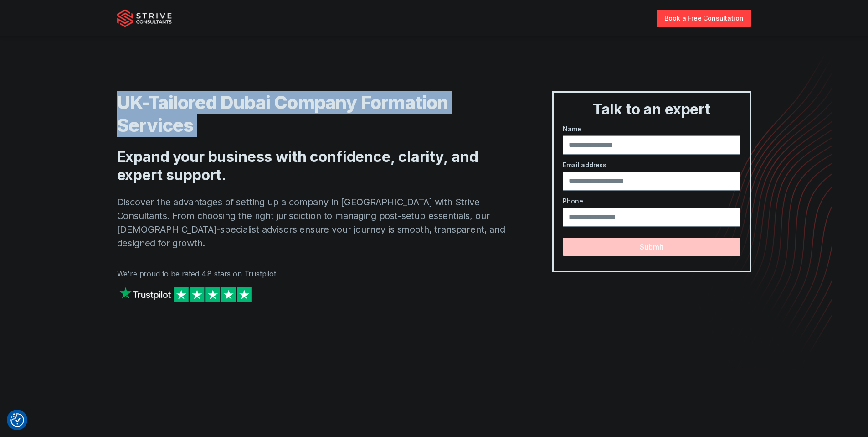 The height and width of the screenshot is (437, 868). I want to click on h3: Talk to an expert, so click(652, 110).